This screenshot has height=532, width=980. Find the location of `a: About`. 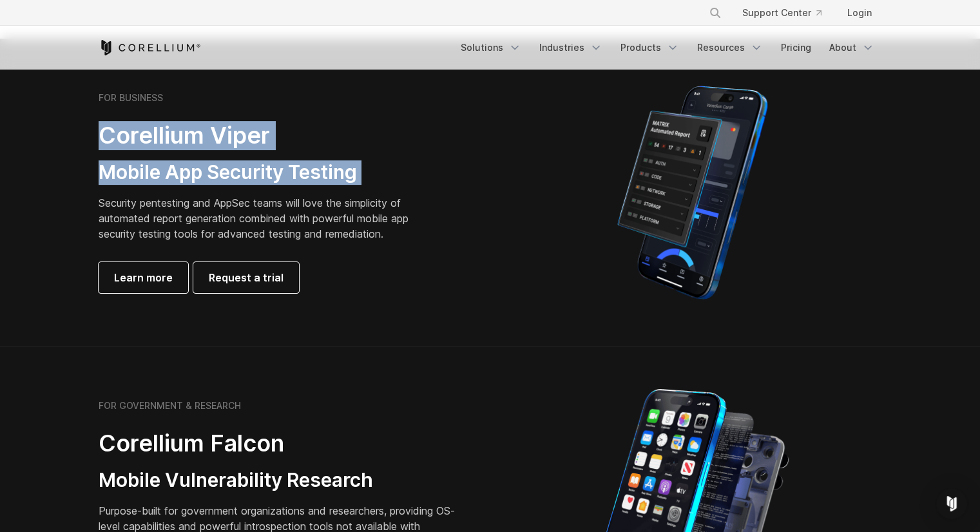

a: About is located at coordinates (852, 48).